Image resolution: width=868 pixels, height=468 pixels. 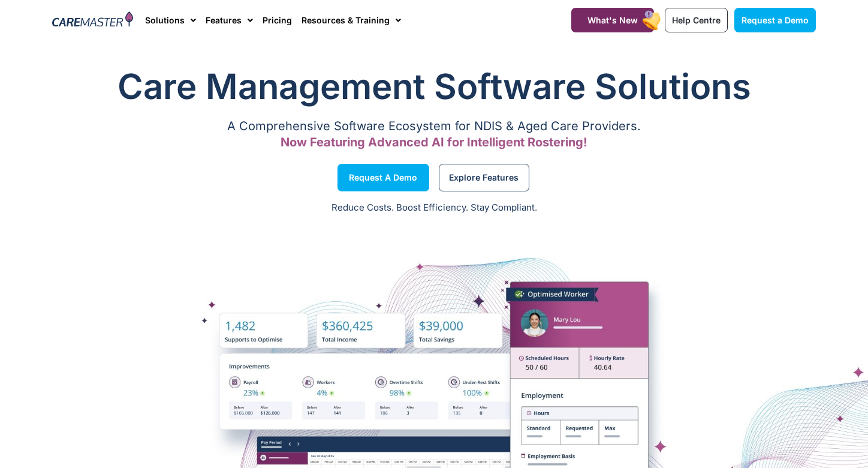 What do you see at coordinates (434, 126) in the screenshot?
I see `p: A Comprehensive Software Ecosystem for NDIS & Aged Care Providers.` at bounding box center [434, 126].